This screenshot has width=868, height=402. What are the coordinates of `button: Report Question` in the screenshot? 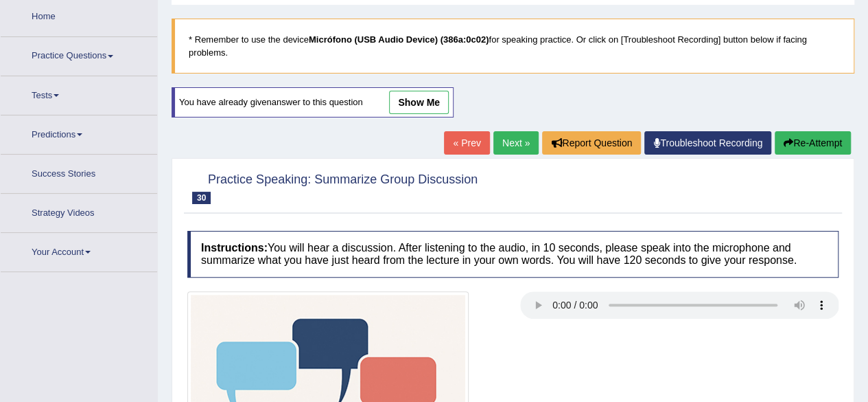 It's located at (592, 143).